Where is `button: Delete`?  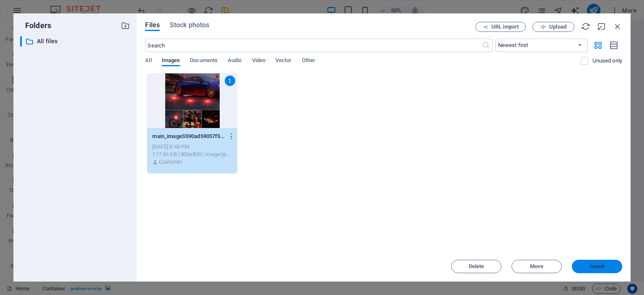
button: Delete is located at coordinates (476, 267).